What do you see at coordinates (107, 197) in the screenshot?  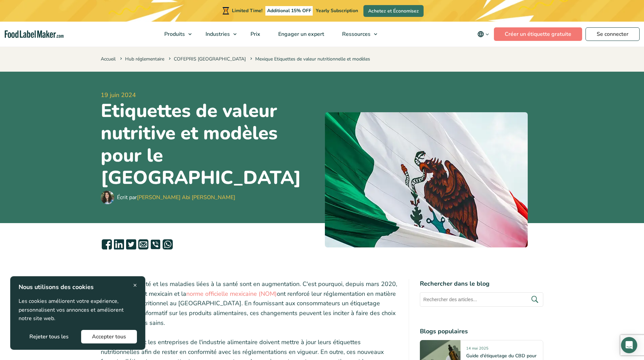 I see `img: Maria Abi Hanna - Étiquetage alimentaire` at bounding box center [107, 197].